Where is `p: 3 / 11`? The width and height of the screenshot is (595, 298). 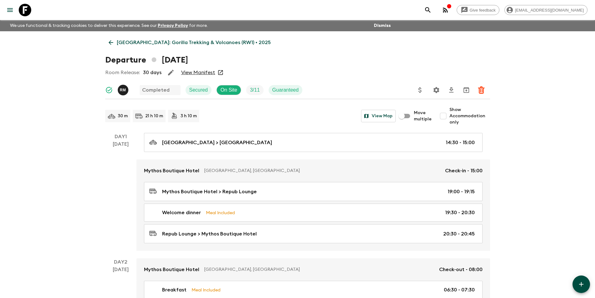
p: 3 / 11 is located at coordinates (254, 90).